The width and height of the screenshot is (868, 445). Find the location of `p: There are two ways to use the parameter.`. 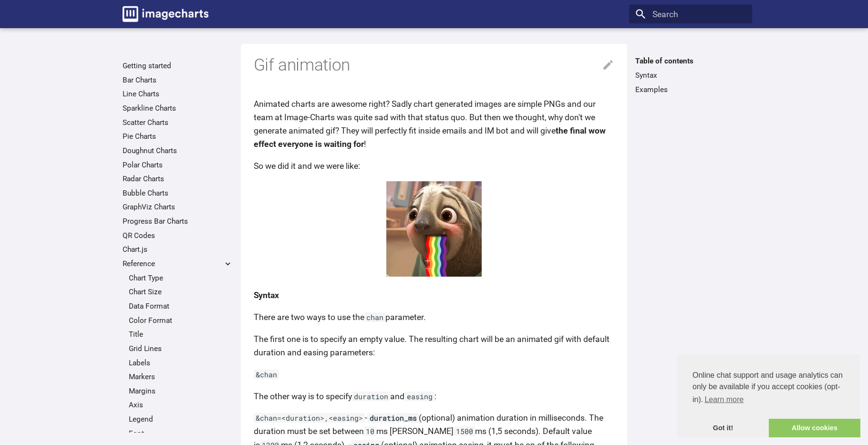

p: There are two ways to use the parameter. is located at coordinates (434, 317).